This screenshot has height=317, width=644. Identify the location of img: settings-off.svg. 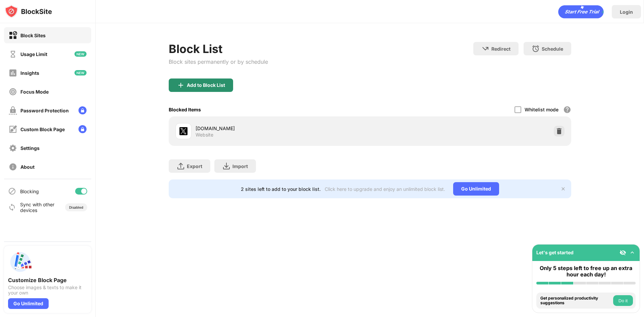
(13, 148).